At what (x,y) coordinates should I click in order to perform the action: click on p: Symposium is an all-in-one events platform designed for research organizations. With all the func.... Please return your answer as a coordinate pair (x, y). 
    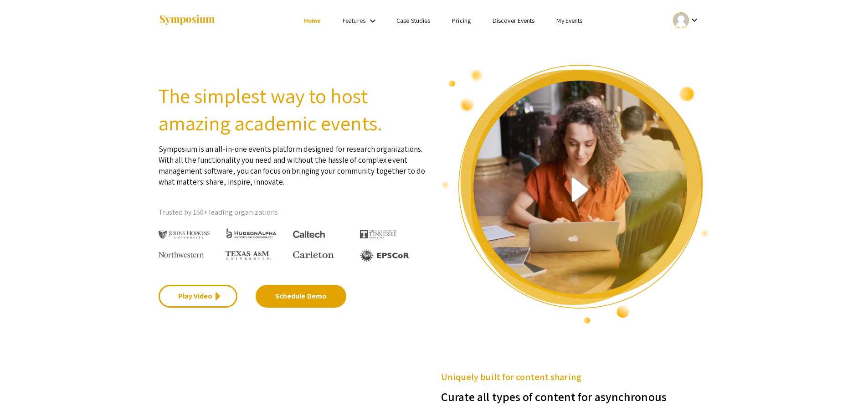
    Looking at the image, I should click on (293, 162).